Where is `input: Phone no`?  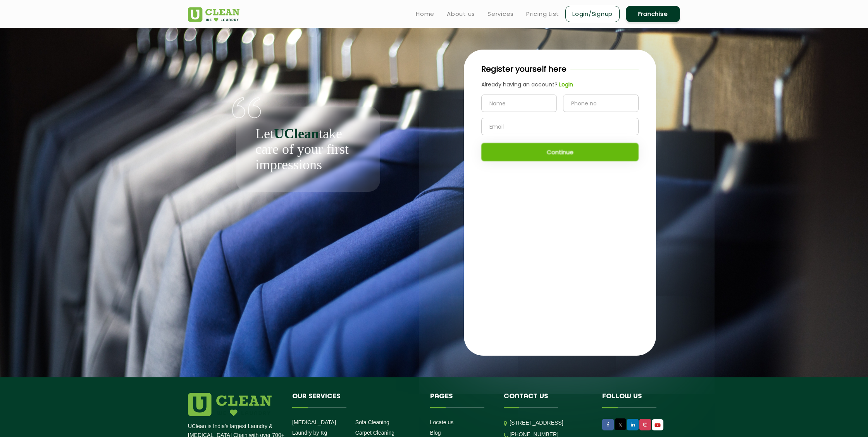
input: Phone no is located at coordinates (600, 103).